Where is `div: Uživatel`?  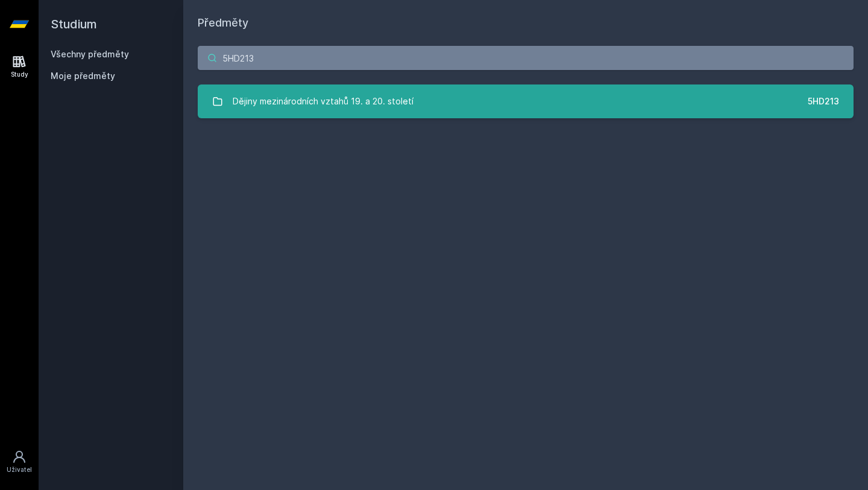
div: Uživatel is located at coordinates (20, 469).